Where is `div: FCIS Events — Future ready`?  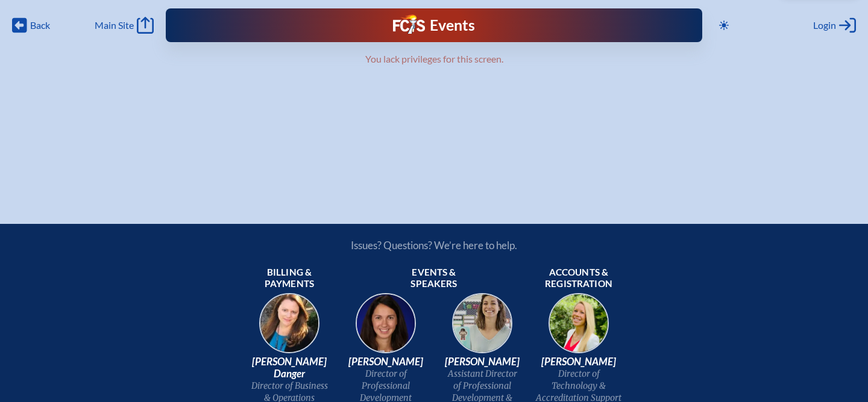 div: FCIS Events — Future ready is located at coordinates (434, 25).